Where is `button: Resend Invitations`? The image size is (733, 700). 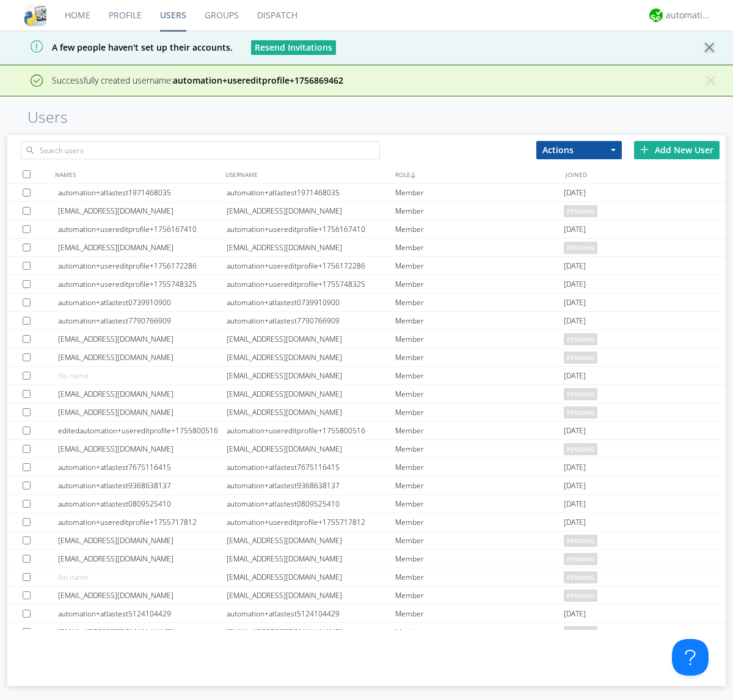
button: Resend Invitations is located at coordinates (293, 48).